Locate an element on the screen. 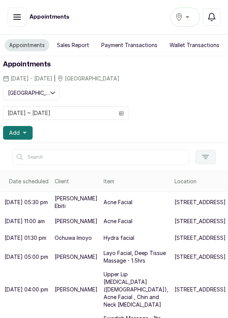  div: Client is located at coordinates (76, 181).